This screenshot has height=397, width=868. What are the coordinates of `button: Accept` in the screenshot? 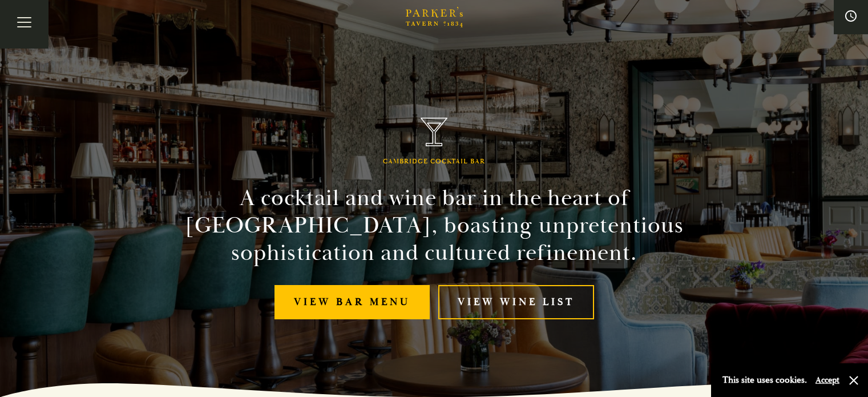 It's located at (827, 379).